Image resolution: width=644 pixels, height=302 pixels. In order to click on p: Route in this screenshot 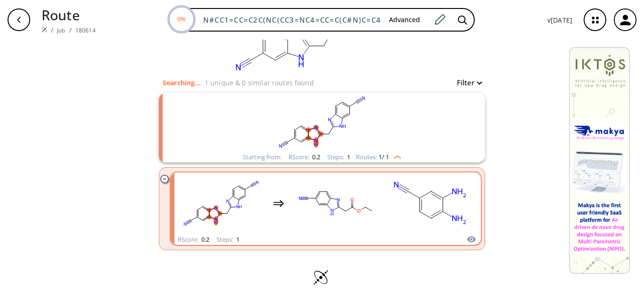, I will do `click(68, 15)`.